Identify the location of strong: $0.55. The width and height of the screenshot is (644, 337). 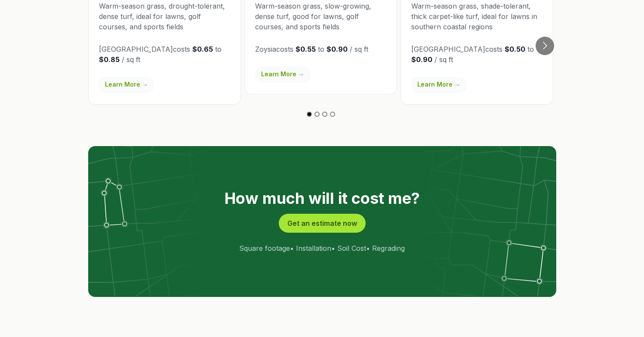
(306, 49).